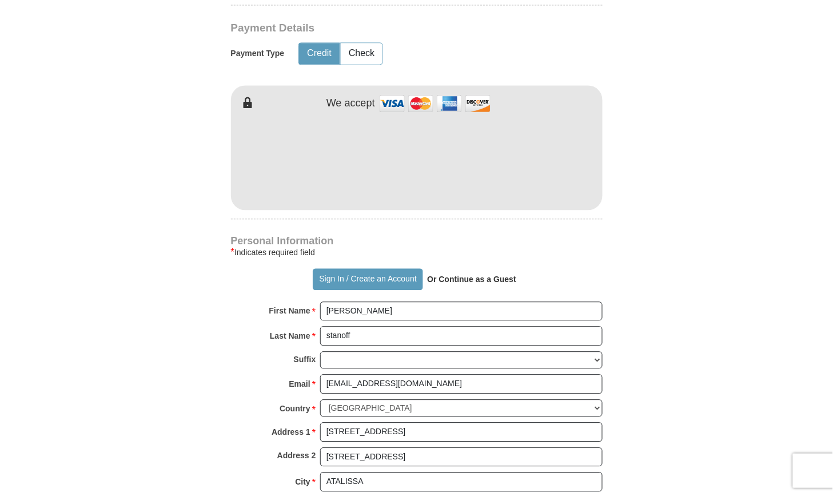 The height and width of the screenshot is (496, 833). I want to click on strong: Suffix, so click(305, 360).